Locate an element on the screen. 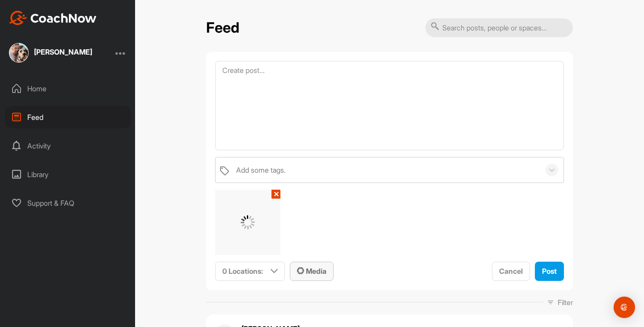 The width and height of the screenshot is (644, 327). button: Media is located at coordinates (311, 271).